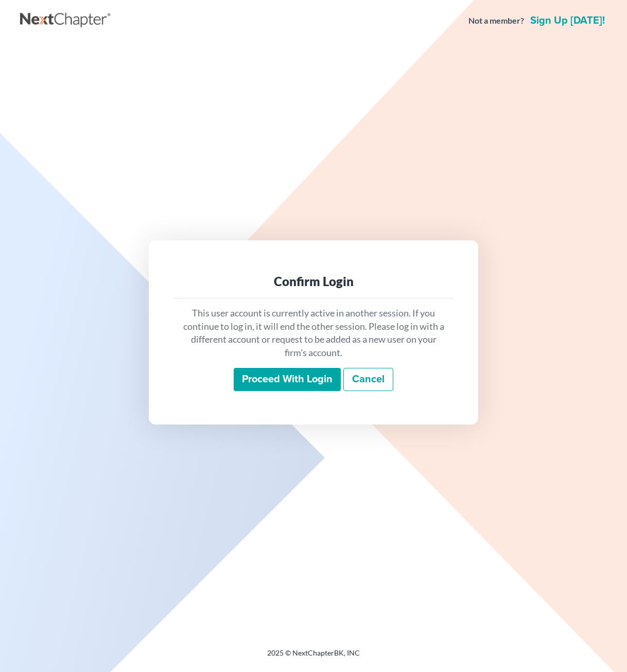  What do you see at coordinates (313, 657) in the screenshot?
I see `div: 2025 © NextChapterBK, INC` at bounding box center [313, 657].